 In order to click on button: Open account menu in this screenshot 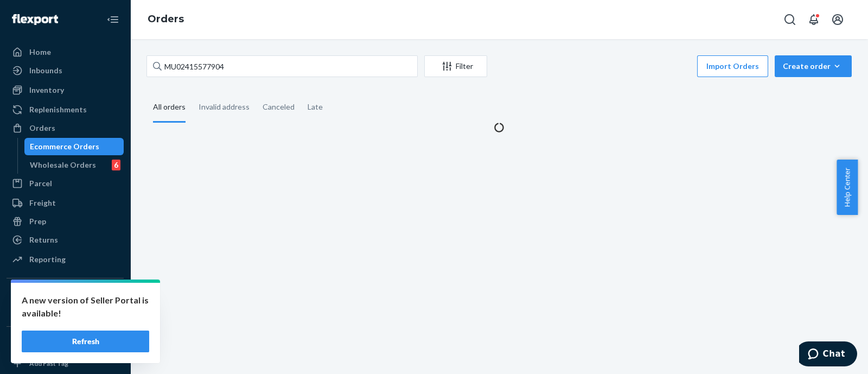, I will do `click(837, 19)`.